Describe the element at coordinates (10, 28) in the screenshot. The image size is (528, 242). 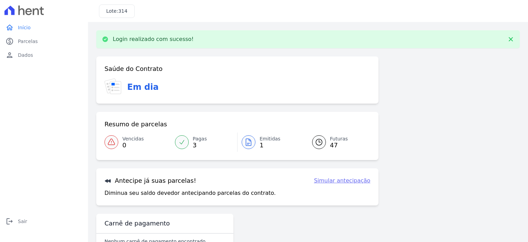
I see `i: home` at that location.